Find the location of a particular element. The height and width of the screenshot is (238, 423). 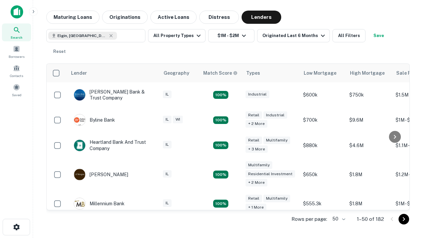

div: Chat Widget is located at coordinates (407, 180).